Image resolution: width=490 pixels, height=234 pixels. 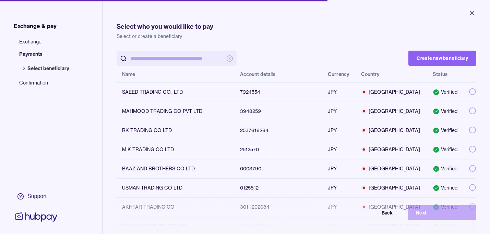 I want to click on th: Account details, so click(x=278, y=74).